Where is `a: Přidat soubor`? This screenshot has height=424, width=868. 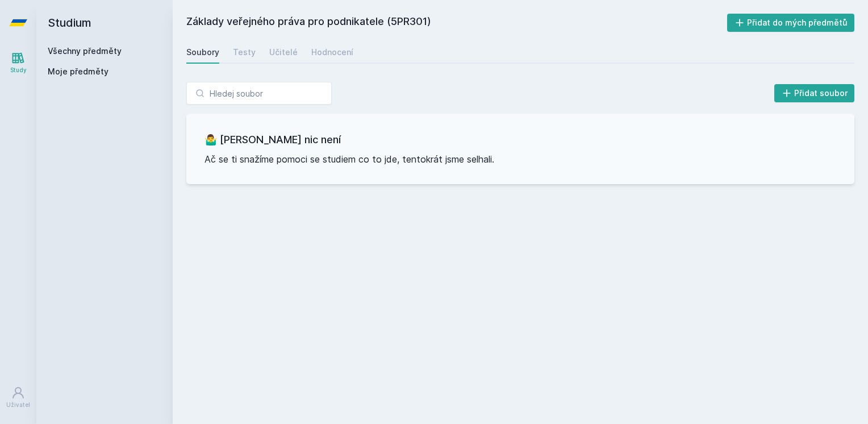
a: Přidat soubor is located at coordinates (814, 93).